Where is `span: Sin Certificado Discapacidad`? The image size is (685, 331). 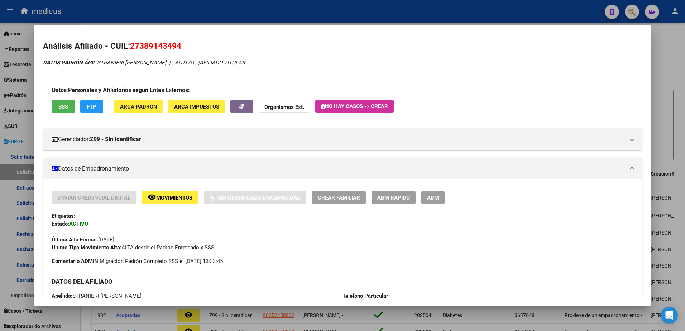 span: Sin Certificado Discapacidad is located at coordinates (259, 198).